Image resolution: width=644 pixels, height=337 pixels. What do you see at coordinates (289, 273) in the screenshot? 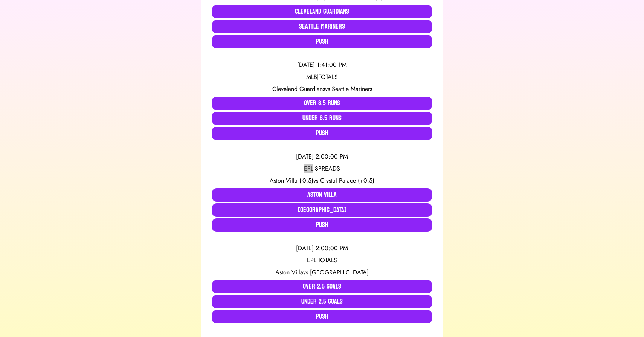
I see `span: Aston Villa` at bounding box center [289, 273].